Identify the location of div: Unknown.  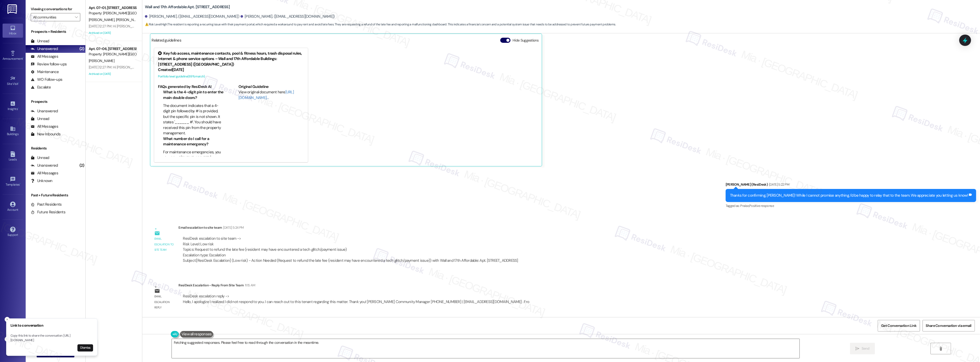
(42, 181).